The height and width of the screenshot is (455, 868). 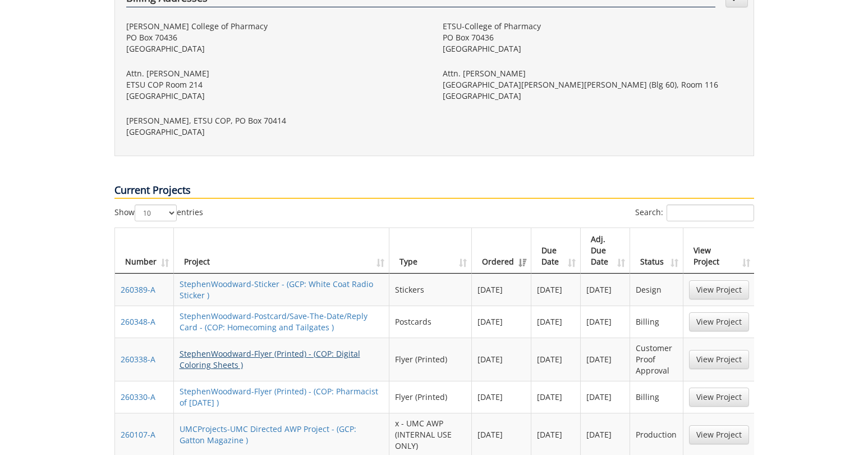 I want to click on td: Design, so click(x=657, y=289).